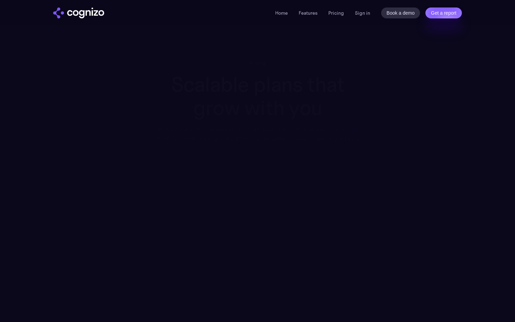  Describe the element at coordinates (79, 13) in the screenshot. I see `img: cognizo logo` at that location.